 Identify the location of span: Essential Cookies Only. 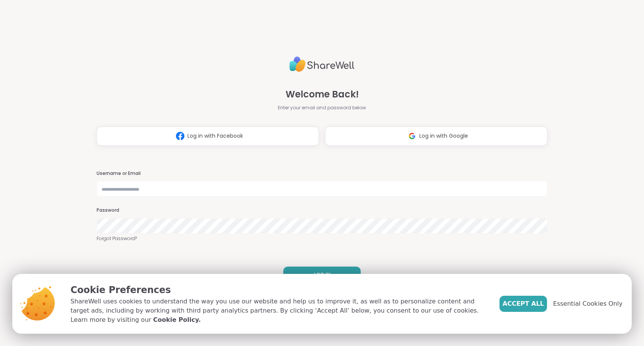
(588, 304).